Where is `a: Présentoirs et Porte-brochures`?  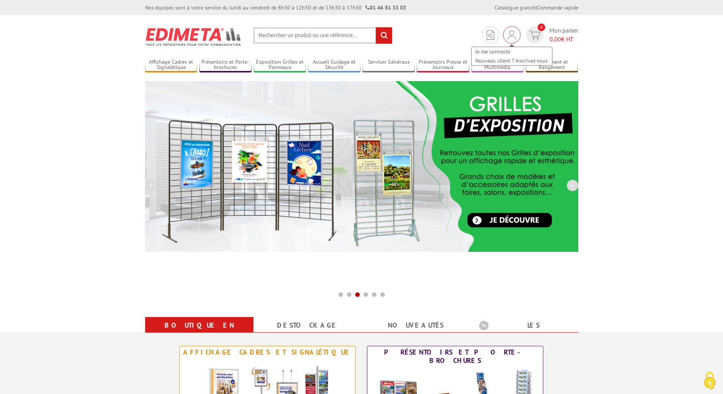 a: Présentoirs et Porte-brochures is located at coordinates (226, 65).